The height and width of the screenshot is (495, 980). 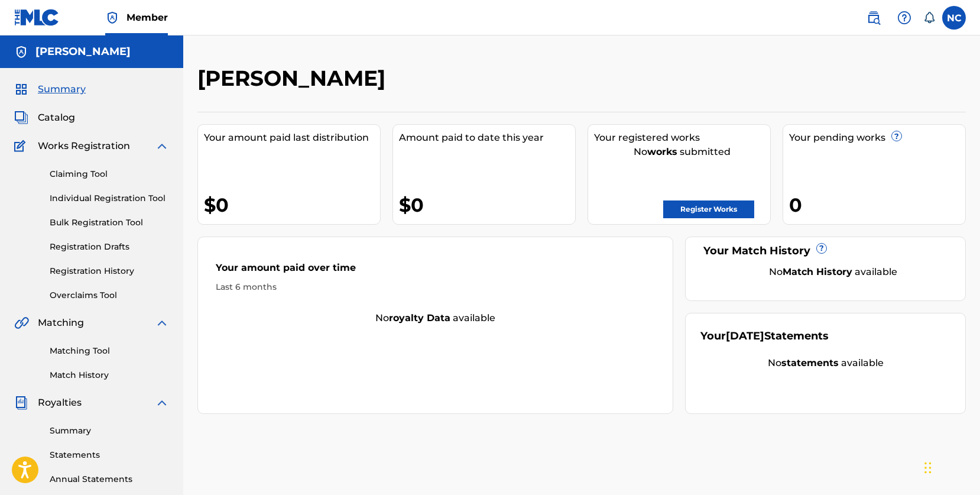 I want to click on div: Help, so click(x=904, y=18).